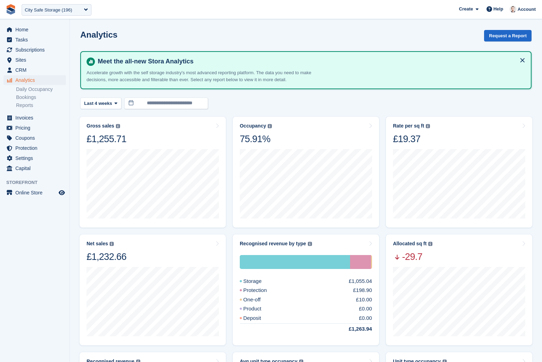  I want to click on h2: Analytics, so click(99, 35).